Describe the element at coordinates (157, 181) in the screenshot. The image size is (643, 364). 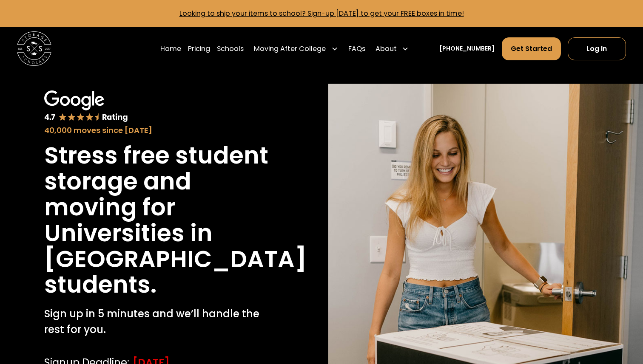
I see `h1: Stress free student storage and moving for` at that location.